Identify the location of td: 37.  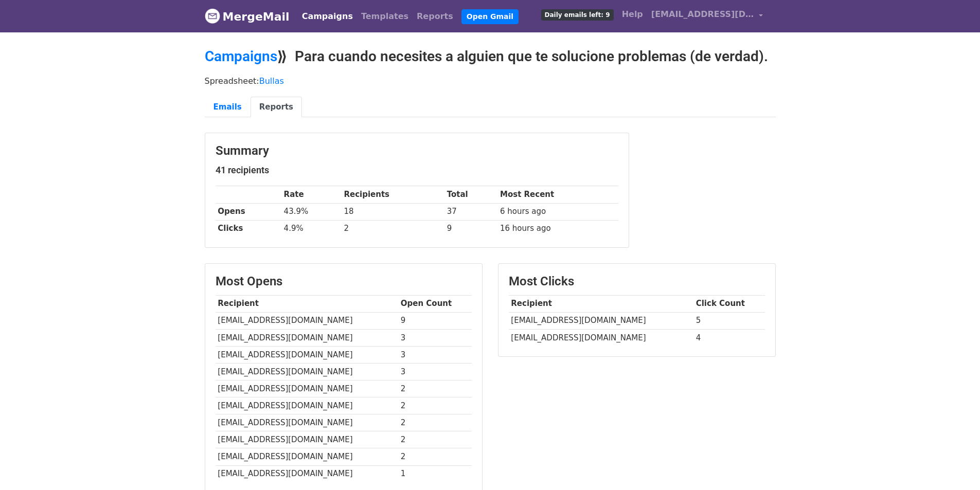
(471, 211).